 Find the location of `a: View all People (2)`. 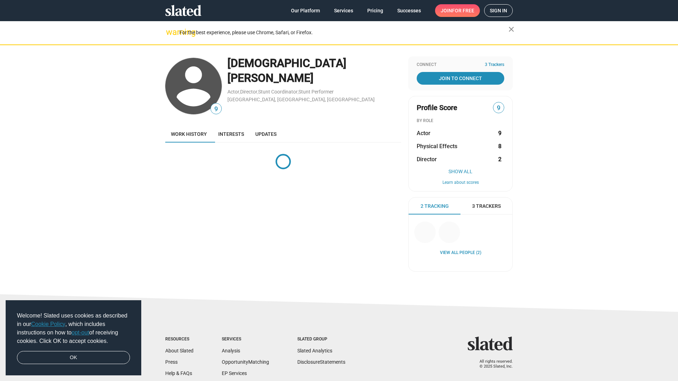

a: View all People (2) is located at coordinates (461, 253).